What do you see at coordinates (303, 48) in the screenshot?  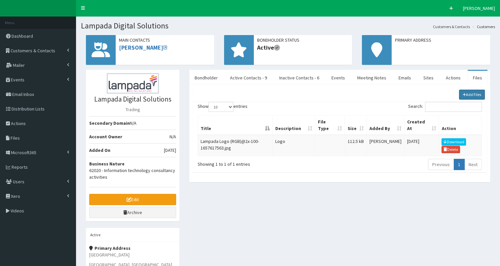 I see `span: Active` at bounding box center [303, 48].